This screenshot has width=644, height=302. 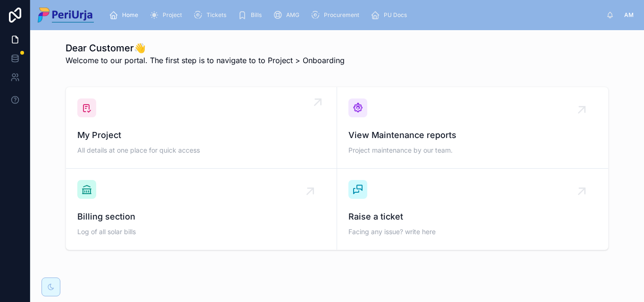 I want to click on a: Project, so click(x=167, y=15).